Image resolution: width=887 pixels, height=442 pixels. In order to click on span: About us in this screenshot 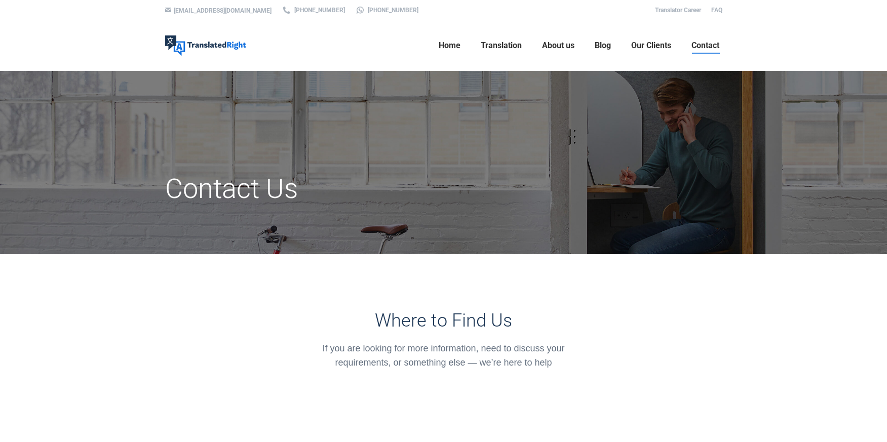, I will do `click(558, 46)`.